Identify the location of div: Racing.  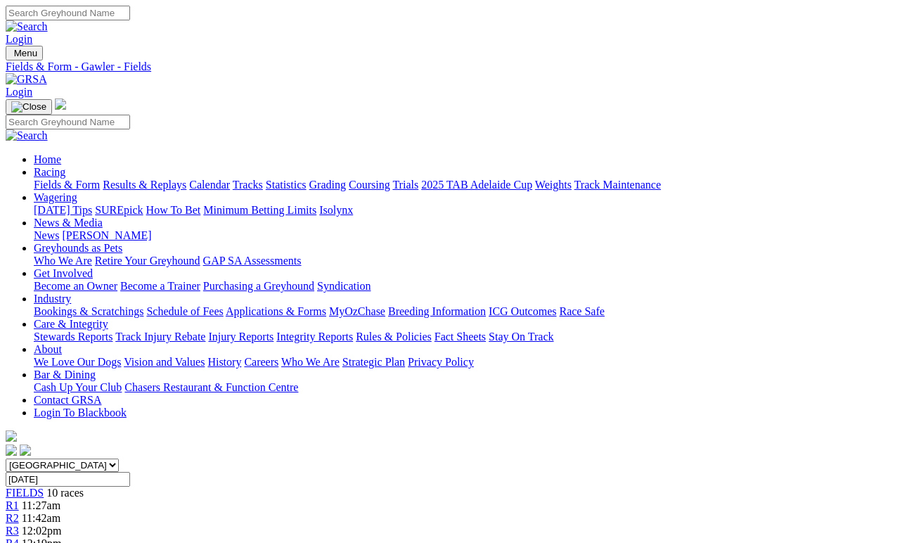
(464, 185).